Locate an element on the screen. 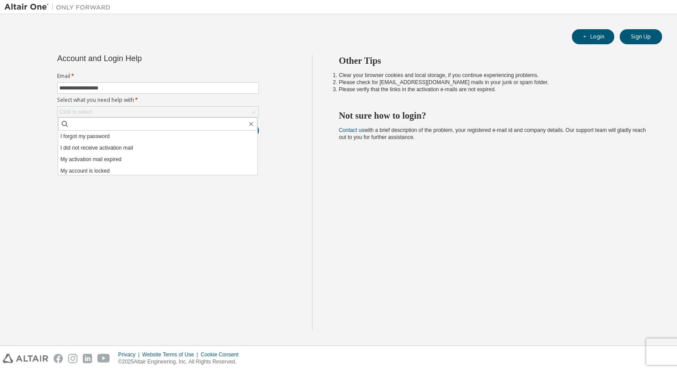  img: altair_logo.svg is located at coordinates (25, 358).